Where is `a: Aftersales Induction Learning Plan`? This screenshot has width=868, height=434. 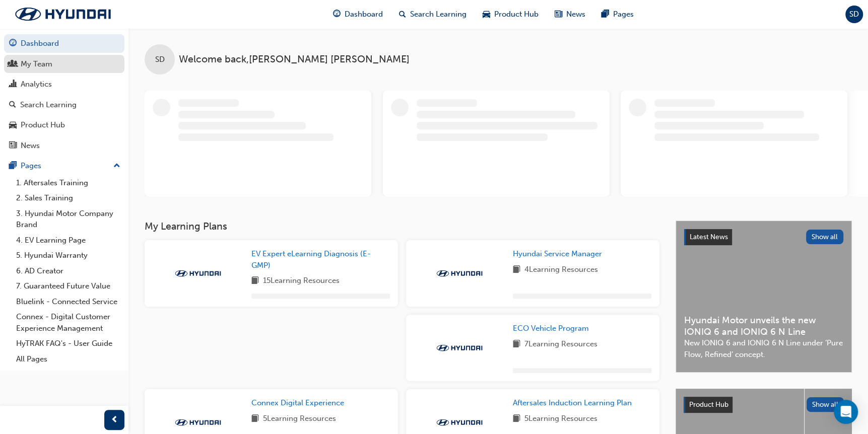
a: Aftersales Induction Learning Plan is located at coordinates (574, 403).